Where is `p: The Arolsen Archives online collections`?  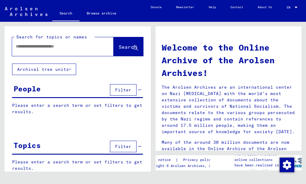
p: The Arolsen Archives online collections is located at coordinates (259, 157).